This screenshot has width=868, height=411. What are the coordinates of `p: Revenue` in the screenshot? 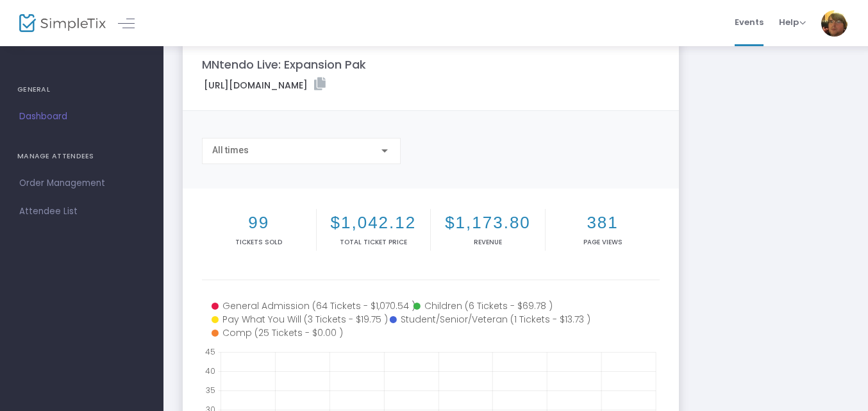 It's located at (487, 242).